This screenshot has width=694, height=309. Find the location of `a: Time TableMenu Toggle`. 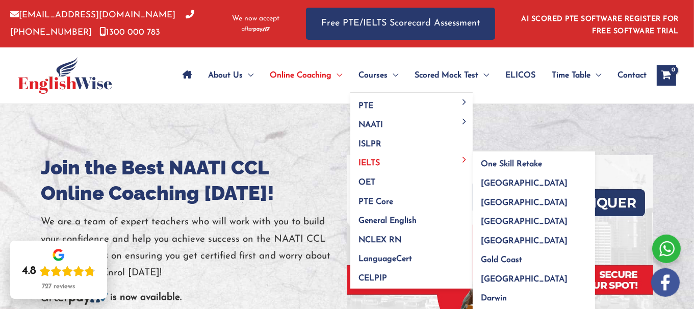

a: Time TableMenu Toggle is located at coordinates (577, 76).